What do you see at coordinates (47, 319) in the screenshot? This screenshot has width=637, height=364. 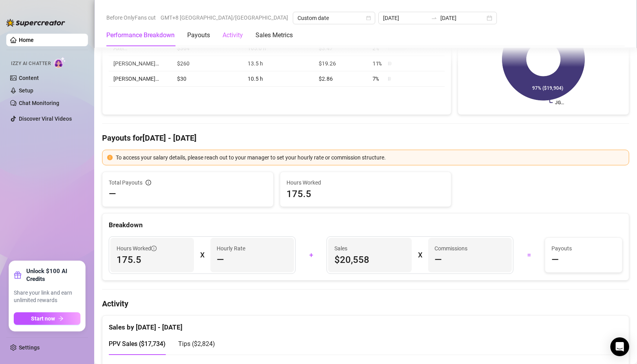 I see `button: Start nowarrow-right` at bounding box center [47, 319].